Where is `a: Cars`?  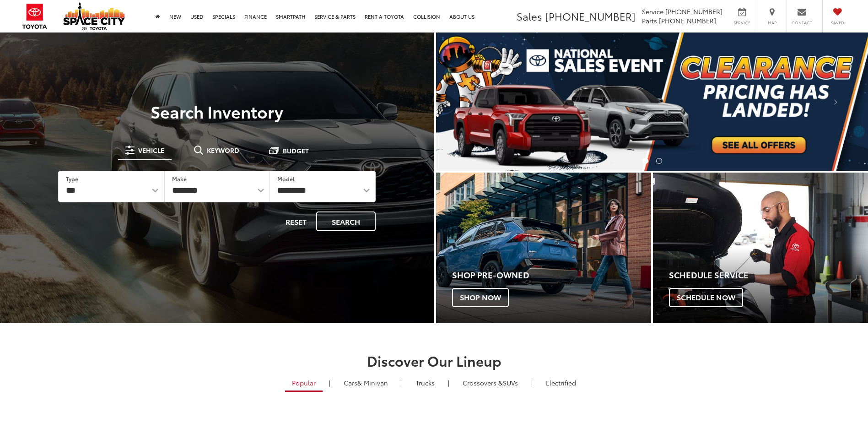
a: Cars is located at coordinates (365, 383).